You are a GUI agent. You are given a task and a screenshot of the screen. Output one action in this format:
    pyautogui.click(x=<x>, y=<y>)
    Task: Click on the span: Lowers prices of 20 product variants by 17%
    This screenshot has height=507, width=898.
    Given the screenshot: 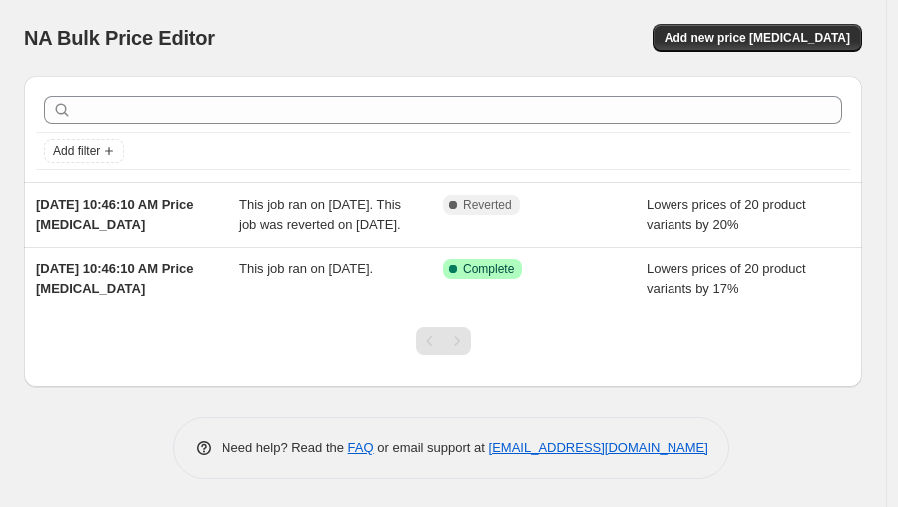 What is the action you would take?
    pyautogui.click(x=726, y=278)
    